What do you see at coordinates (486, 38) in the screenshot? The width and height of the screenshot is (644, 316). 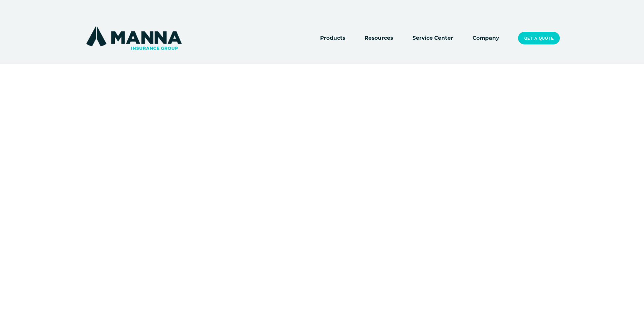 I see `a: Company` at bounding box center [486, 38].